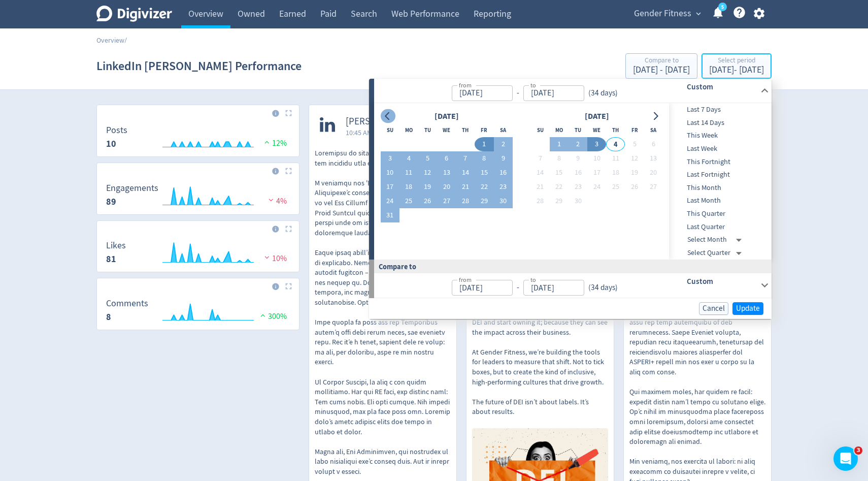 The width and height of the screenshot is (868, 481). I want to click on text: 5, so click(722, 7).